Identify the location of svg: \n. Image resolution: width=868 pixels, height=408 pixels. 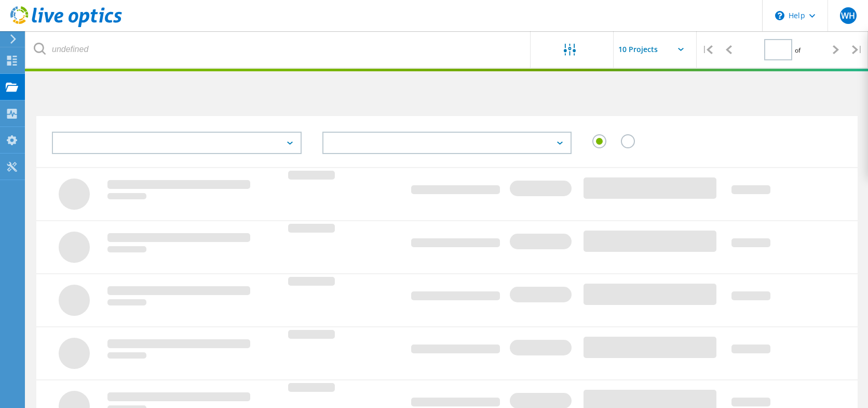
(780, 15).